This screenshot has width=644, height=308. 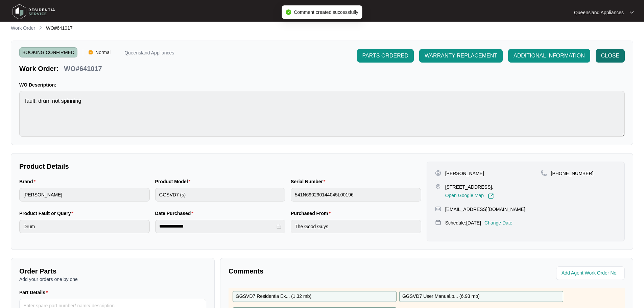 What do you see at coordinates (41, 28) in the screenshot?
I see `img: chevron-right` at bounding box center [41, 28].